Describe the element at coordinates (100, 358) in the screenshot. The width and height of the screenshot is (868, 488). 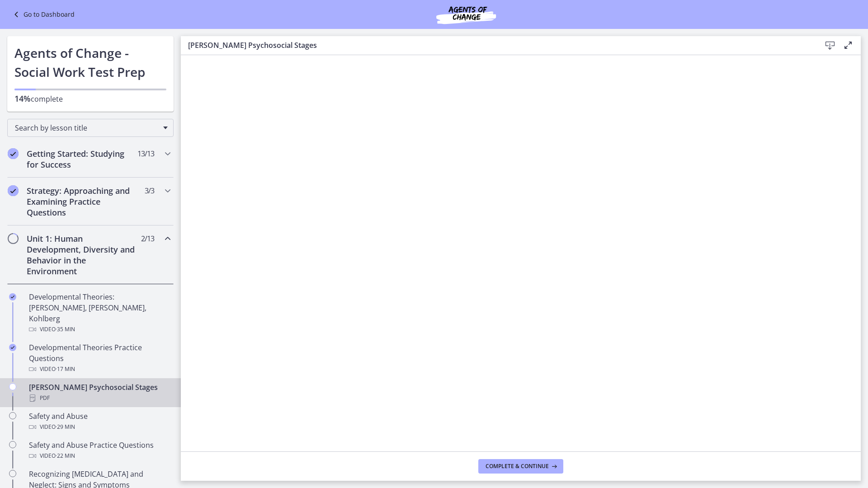
I see `div: Developmental Theories Practice Questions` at that location.